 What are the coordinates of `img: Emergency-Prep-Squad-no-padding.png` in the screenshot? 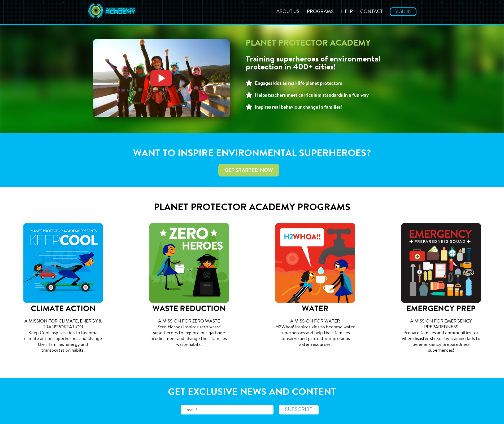 It's located at (441, 263).